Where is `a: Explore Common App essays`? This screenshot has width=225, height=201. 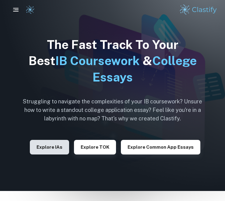 a: Explore Common App essays is located at coordinates (160, 147).